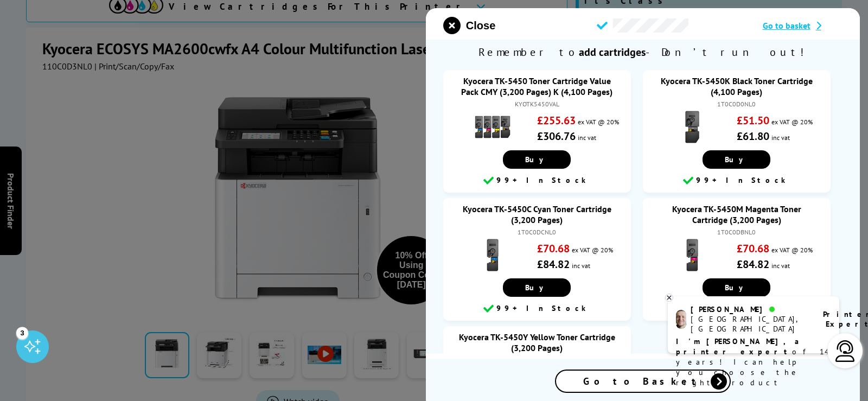 The height and width of the screenshot is (401, 868). Describe the element at coordinates (737, 103) in the screenshot. I see `div: 1T0C0D0NL0` at that location.